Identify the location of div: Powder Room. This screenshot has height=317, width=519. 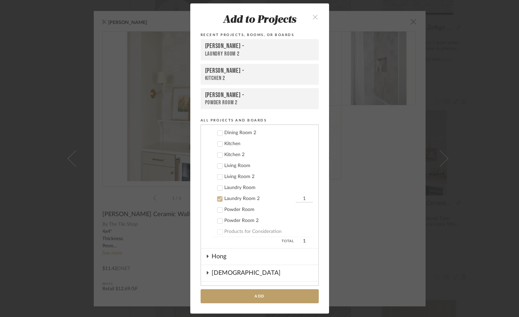
(269, 210).